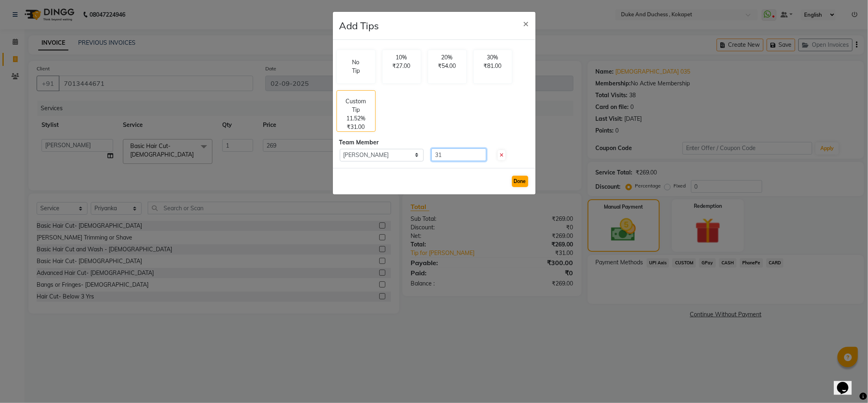 This screenshot has height=403, width=868. What do you see at coordinates (356, 127) in the screenshot?
I see `p: ₹31.00` at bounding box center [356, 127].